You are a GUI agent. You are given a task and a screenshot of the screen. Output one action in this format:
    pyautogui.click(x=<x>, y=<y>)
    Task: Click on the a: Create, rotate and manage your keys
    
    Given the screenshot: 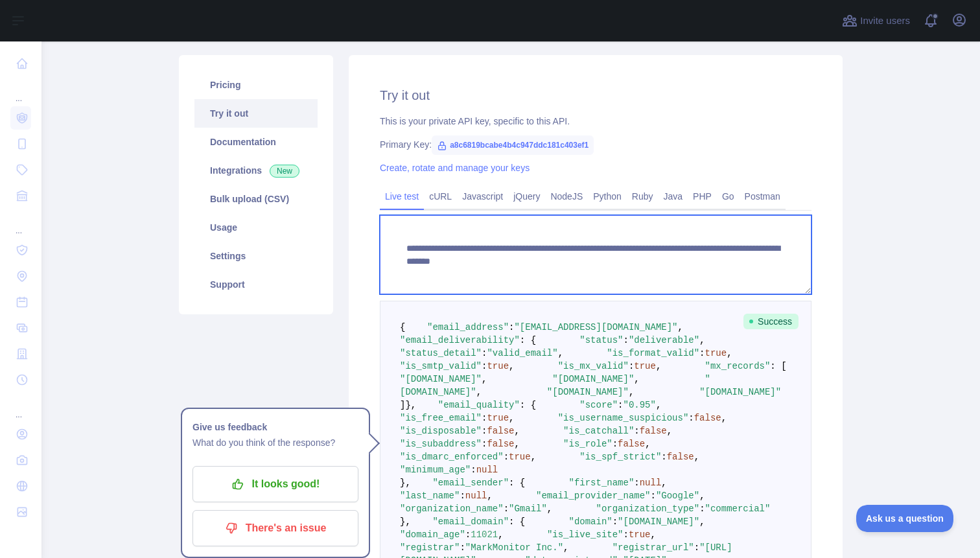 What is the action you would take?
    pyautogui.click(x=454, y=168)
    